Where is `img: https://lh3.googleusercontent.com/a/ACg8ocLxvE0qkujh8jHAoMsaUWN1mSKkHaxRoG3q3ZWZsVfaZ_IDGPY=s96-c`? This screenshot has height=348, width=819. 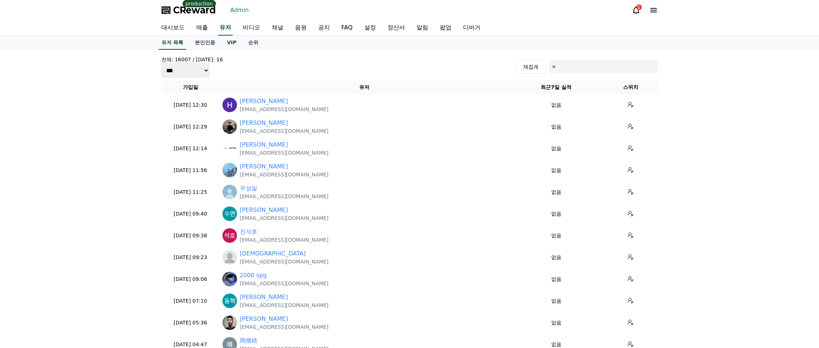 img: https://lh3.googleusercontent.com/a/ACg8ocLxvE0qkujh8jHAoMsaUWN1mSKkHaxRoG3q3ZWZsVfaZ_IDGPY=s96-c is located at coordinates (230, 127).